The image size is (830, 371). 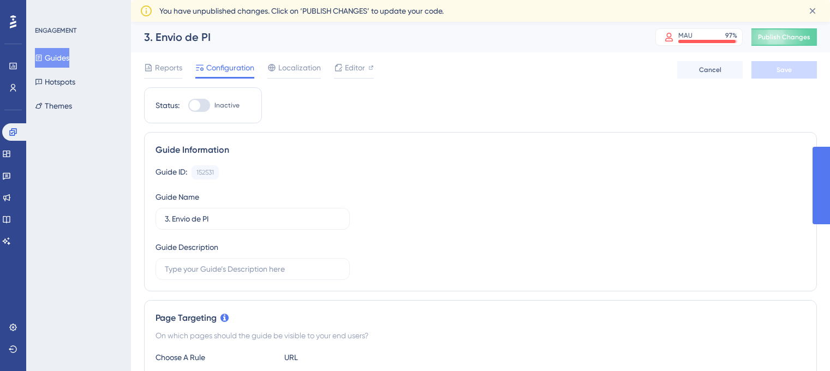 What do you see at coordinates (344, 358) in the screenshot?
I see `div: URL` at bounding box center [344, 358].